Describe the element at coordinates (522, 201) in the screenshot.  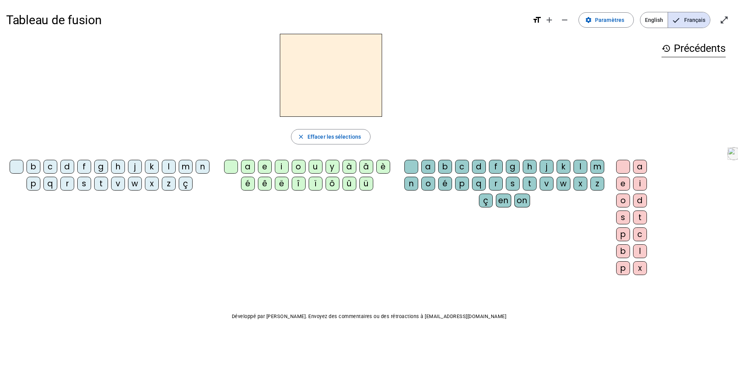
I see `div: on` at that location.